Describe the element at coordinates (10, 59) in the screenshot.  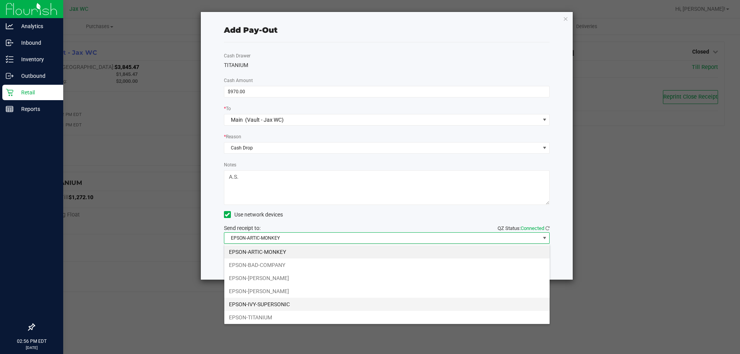
I see `inline-svg: Inventory` at that location.